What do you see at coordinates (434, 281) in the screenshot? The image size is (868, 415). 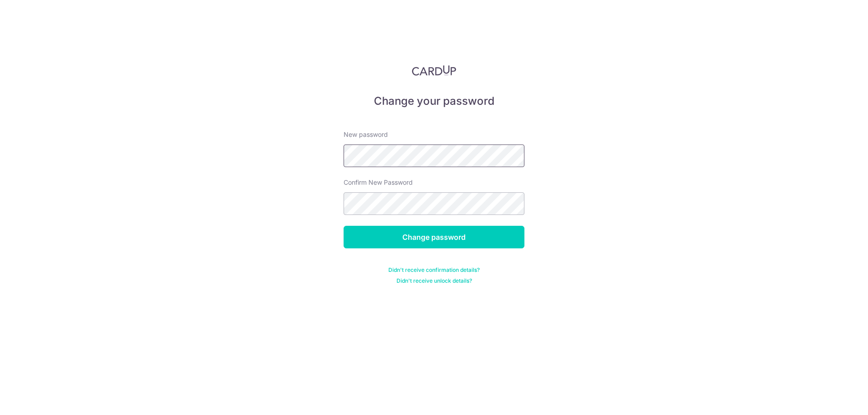 I see `a: Didn't receive unlock details?` at bounding box center [434, 281].